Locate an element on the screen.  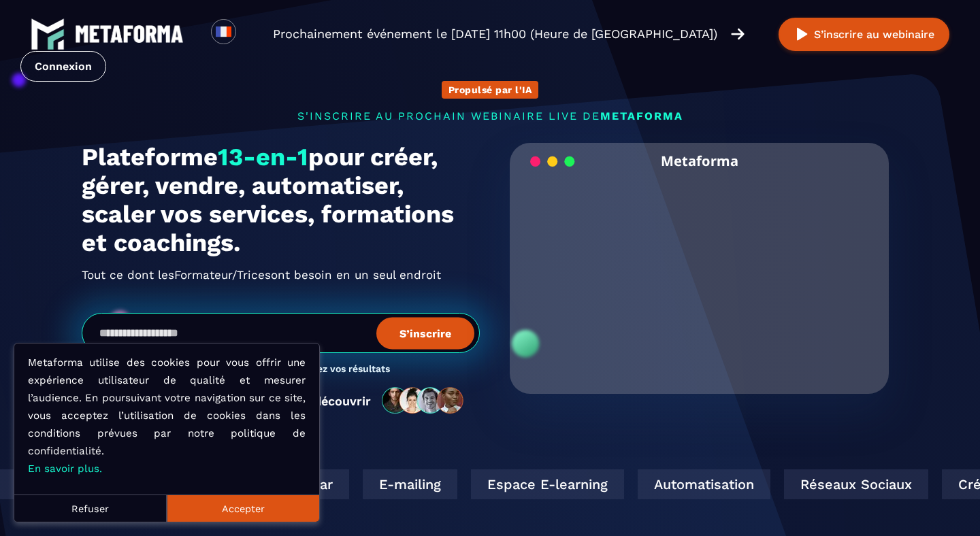
img: loading is located at coordinates (552, 161).